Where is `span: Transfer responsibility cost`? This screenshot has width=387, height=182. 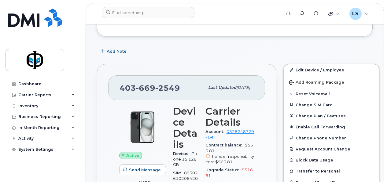
span: Transfer responsibility cost is located at coordinates (230, 159).